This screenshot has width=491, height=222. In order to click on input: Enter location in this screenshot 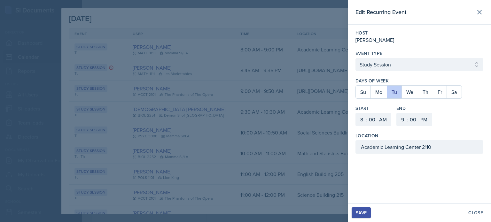, I will do `click(419, 147)`.